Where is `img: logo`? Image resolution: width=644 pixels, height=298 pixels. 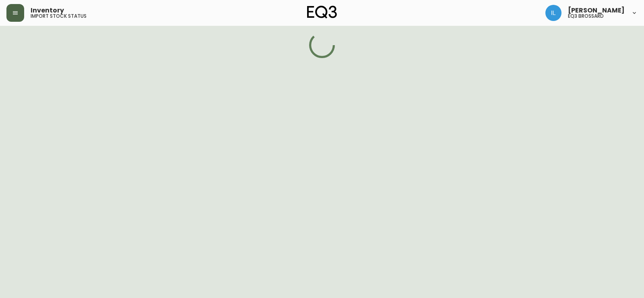
img: logo is located at coordinates (322, 12).